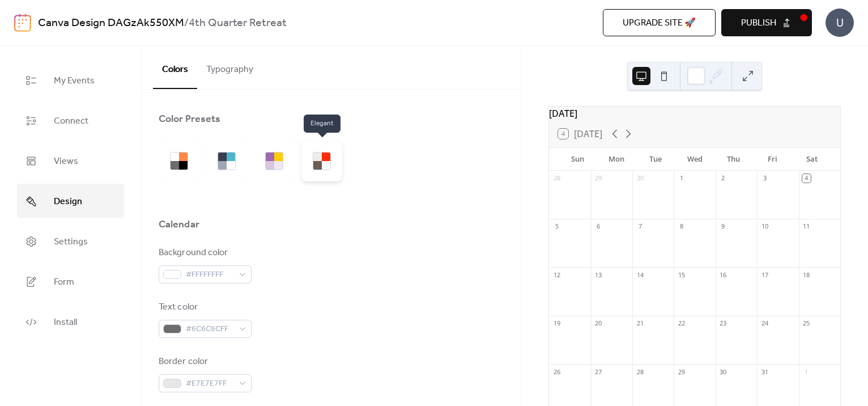 This screenshot has height=406, width=868. Describe the element at coordinates (556, 226) in the screenshot. I see `div: 5` at that location.